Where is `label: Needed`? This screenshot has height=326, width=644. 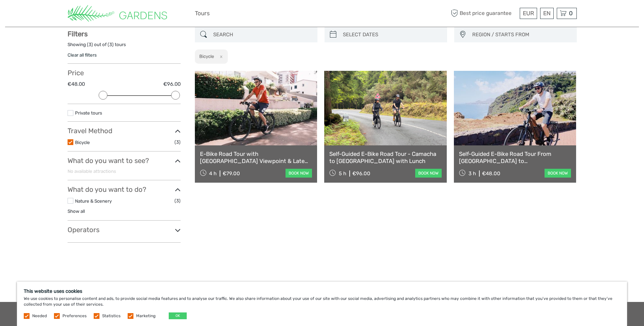
label: Needed is located at coordinates (40, 316).